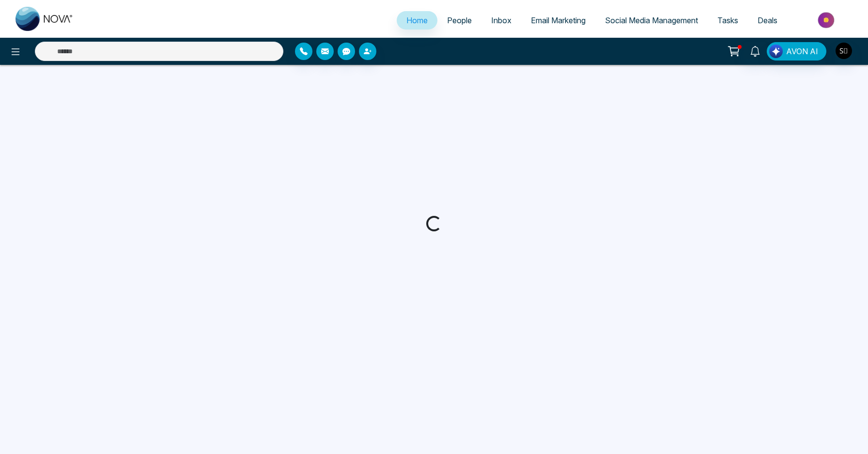  Describe the element at coordinates (501, 20) in the screenshot. I see `span: Inbox` at that location.